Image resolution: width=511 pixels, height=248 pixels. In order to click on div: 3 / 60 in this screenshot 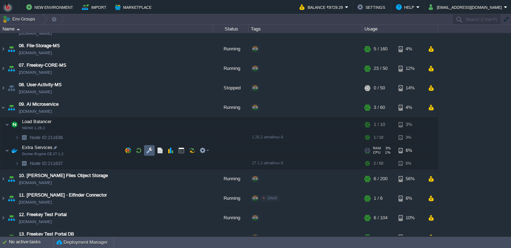, I will do `click(379, 107)`.